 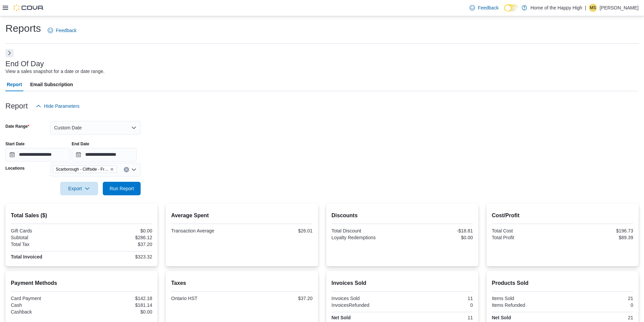 I want to click on span: Dark Mode, so click(x=504, y=11).